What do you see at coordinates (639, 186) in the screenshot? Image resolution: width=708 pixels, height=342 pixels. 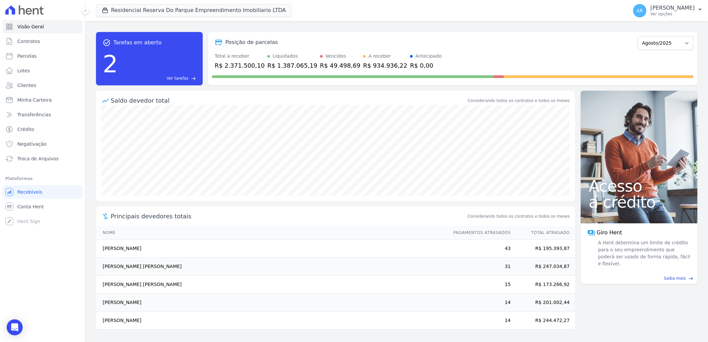 I see `span: Acesso` at bounding box center [639, 186].